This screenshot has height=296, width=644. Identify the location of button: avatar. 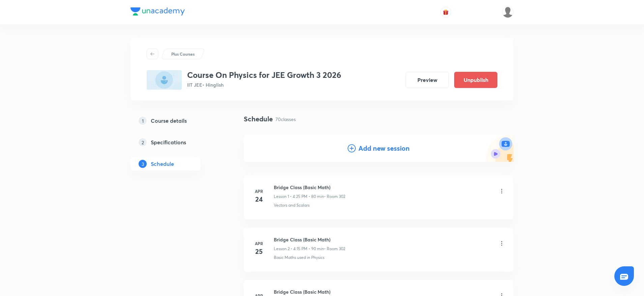
(446, 12).